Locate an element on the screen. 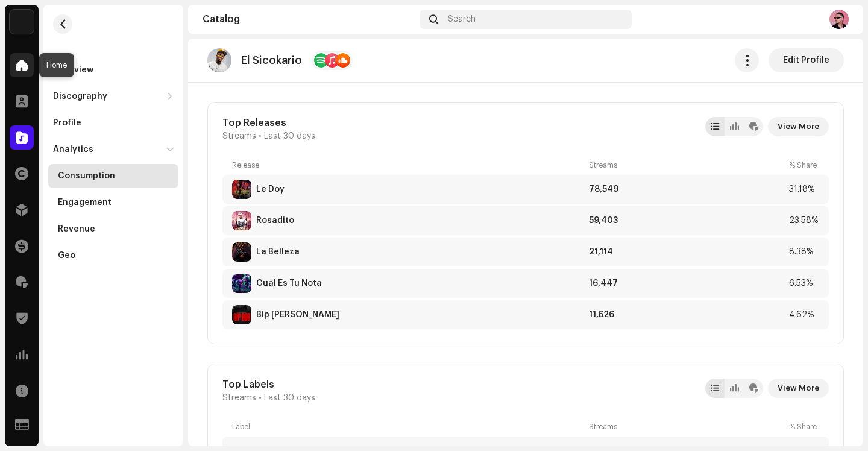 The width and height of the screenshot is (868, 451). div: Top Releases is located at coordinates (268, 123).